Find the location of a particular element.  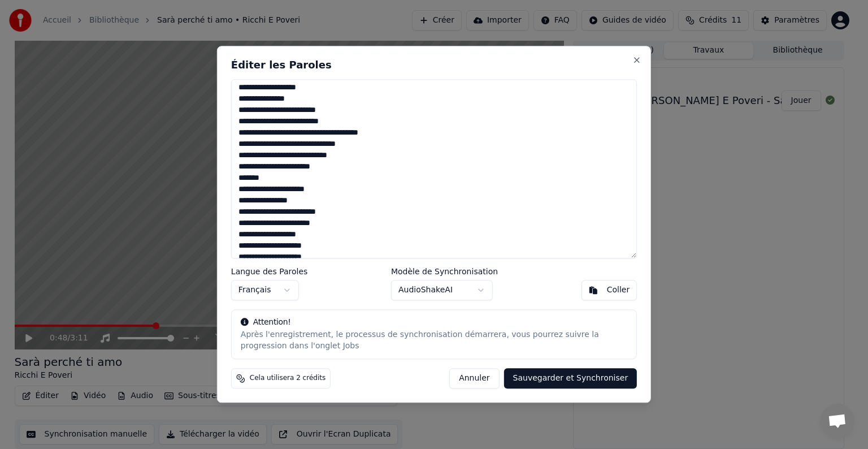

div: Après l'enregistrement, le processus de synchronisation démarrera, vous pourrez suivre la progres... is located at coordinates (434, 341).